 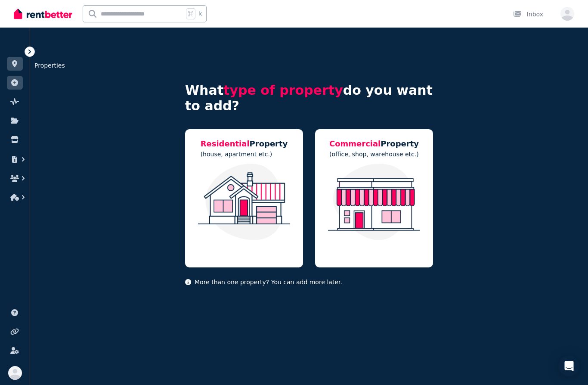 I want to click on p: (office, shop, warehouse etc.), so click(x=374, y=154).